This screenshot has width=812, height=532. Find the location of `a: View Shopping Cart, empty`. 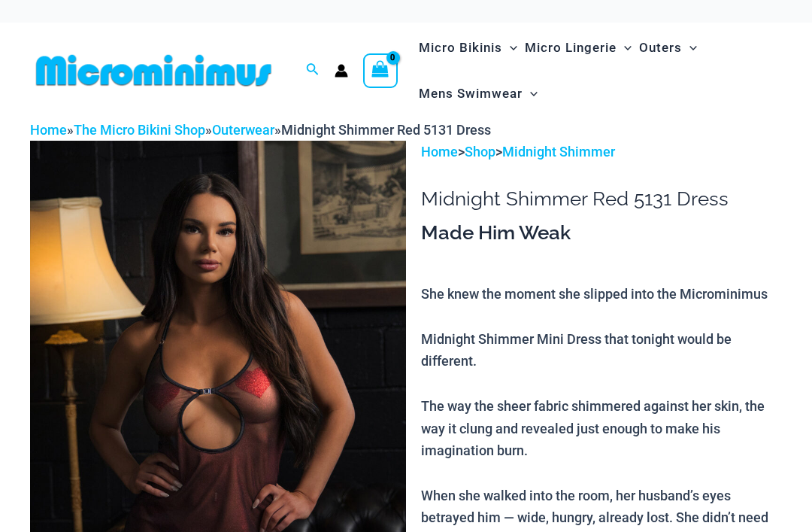

a: View Shopping Cart, empty is located at coordinates (380, 71).